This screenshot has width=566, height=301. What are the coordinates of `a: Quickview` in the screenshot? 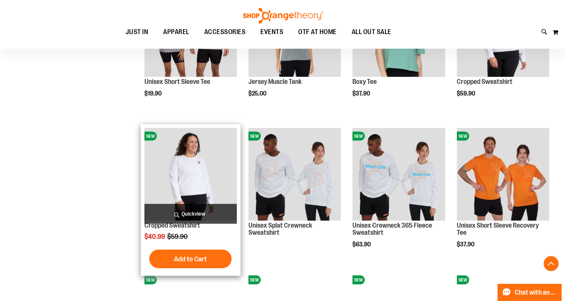 It's located at (190, 213).